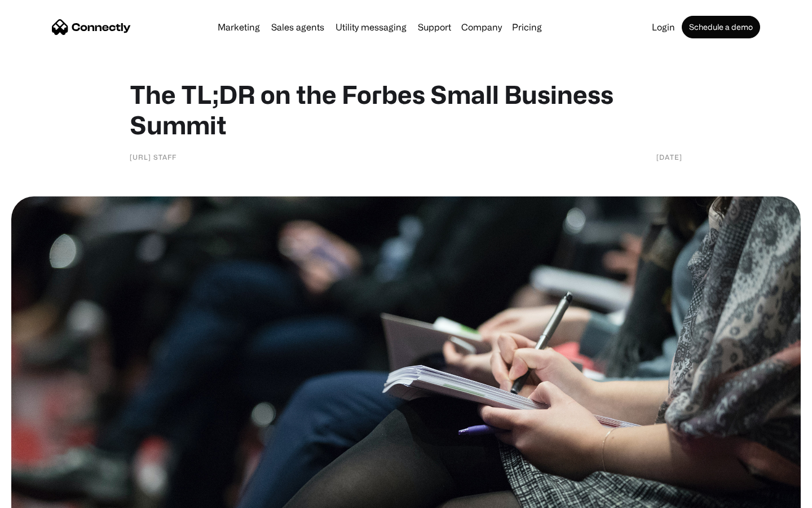  I want to click on a: Marketing, so click(239, 27).